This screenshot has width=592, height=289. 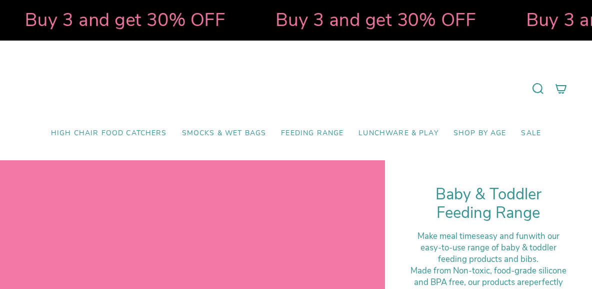 I want to click on a: SALE, so click(x=531, y=133).